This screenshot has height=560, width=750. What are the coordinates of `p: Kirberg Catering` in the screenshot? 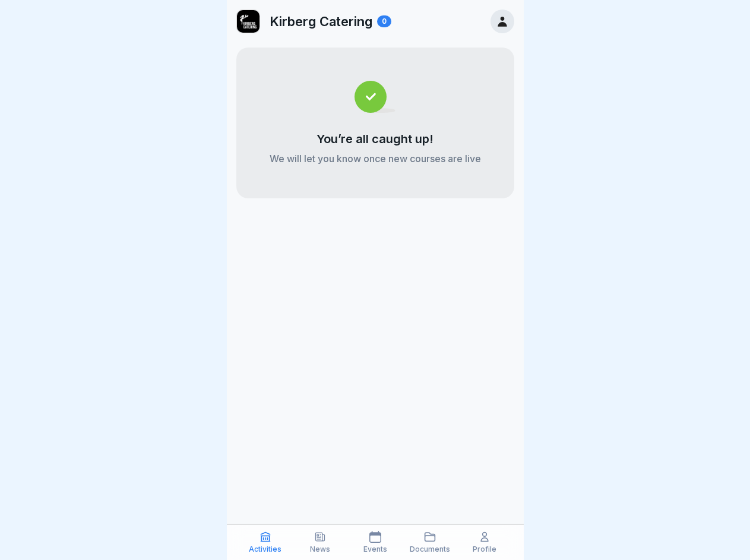 It's located at (321, 21).